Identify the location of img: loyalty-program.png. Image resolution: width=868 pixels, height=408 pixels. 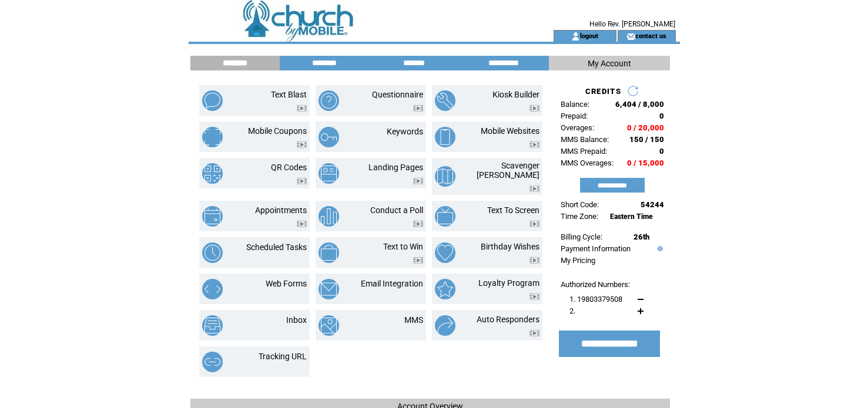
(445, 289).